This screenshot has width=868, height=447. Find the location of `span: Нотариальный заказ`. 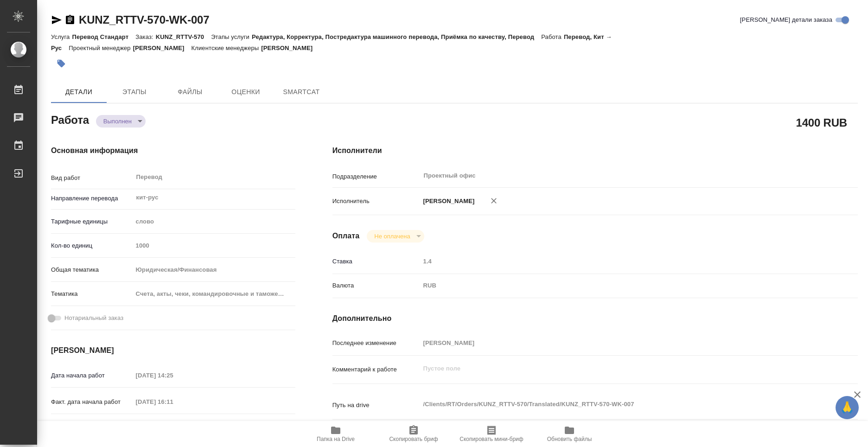

span: Нотариальный заказ is located at coordinates (94, 318).